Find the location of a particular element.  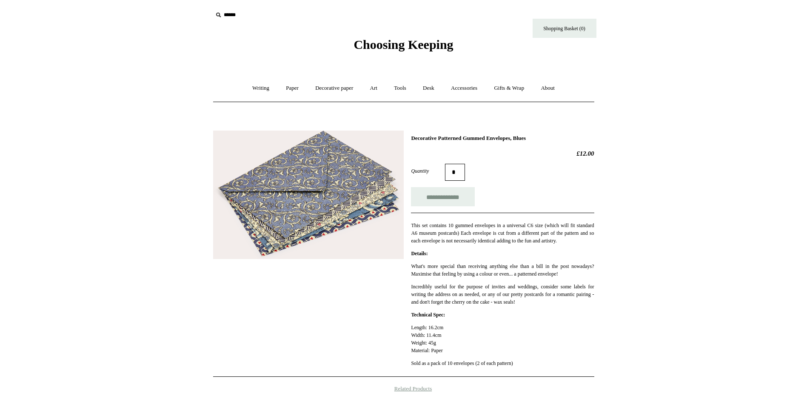

a: Tools is located at coordinates (400, 88).